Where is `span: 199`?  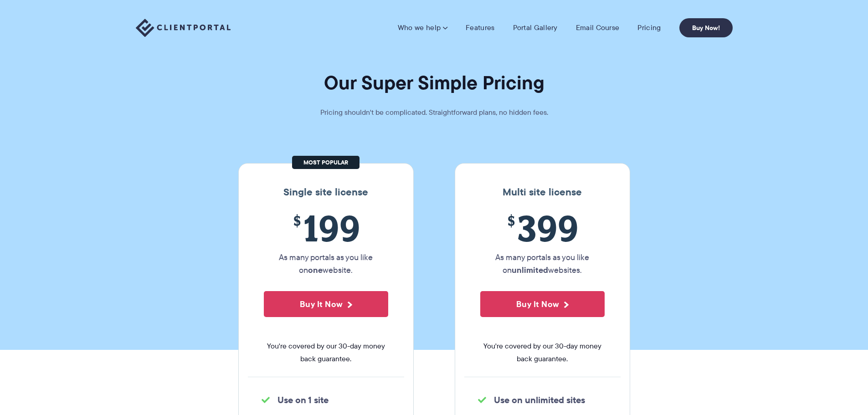
span: 199 is located at coordinates (326, 228).